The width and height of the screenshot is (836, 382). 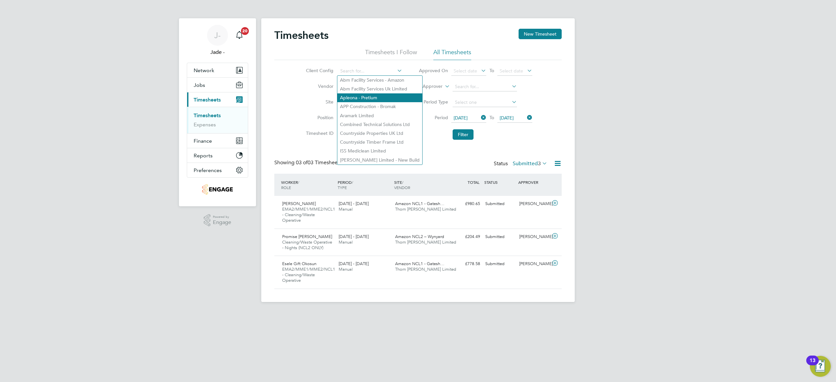 What do you see at coordinates (540, 34) in the screenshot?
I see `button: New Timesheet` at bounding box center [540, 34].